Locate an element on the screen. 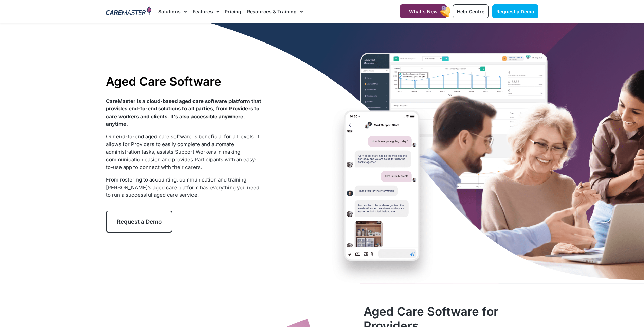 The width and height of the screenshot is (644, 327). a: What's New is located at coordinates (423, 11).